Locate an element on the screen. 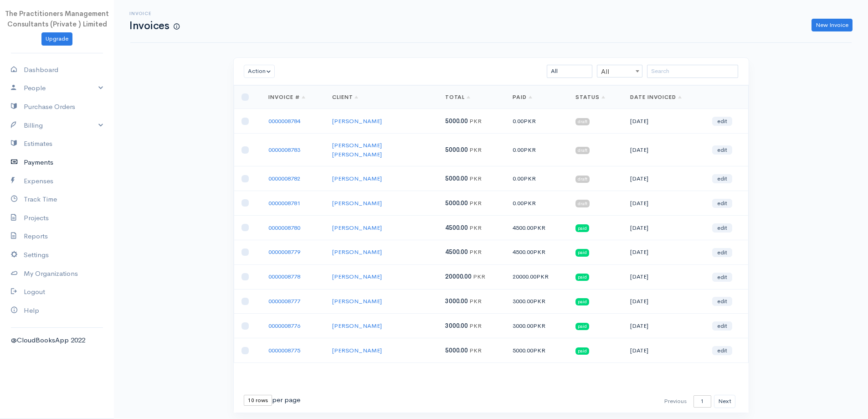  button: Action is located at coordinates (259, 71).